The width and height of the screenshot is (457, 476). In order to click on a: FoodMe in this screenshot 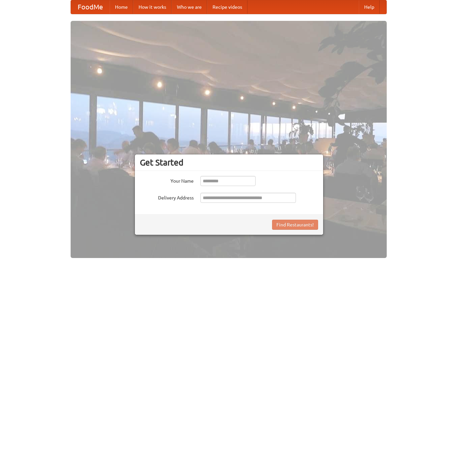, I will do `click(90, 7)`.